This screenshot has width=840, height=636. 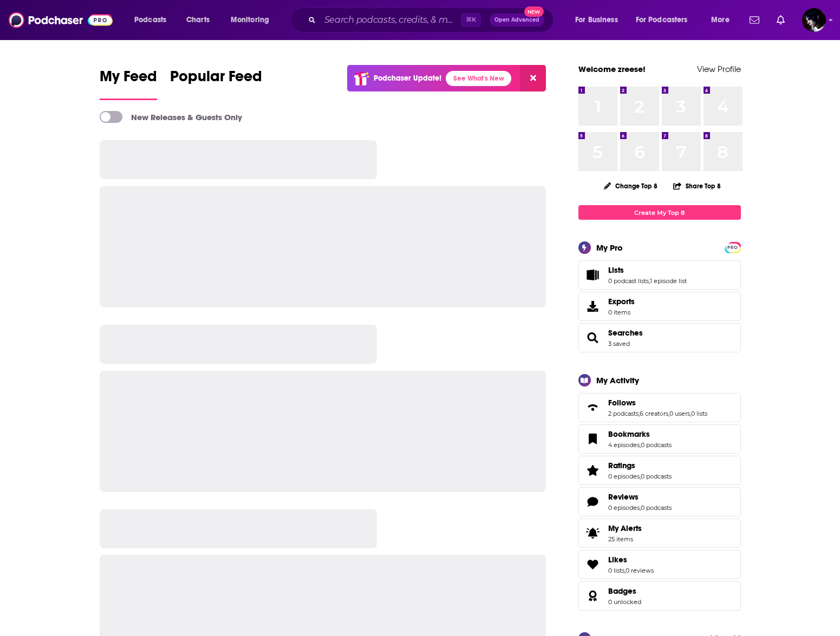 What do you see at coordinates (662, 20) in the screenshot?
I see `span: For Podcasters` at bounding box center [662, 20].